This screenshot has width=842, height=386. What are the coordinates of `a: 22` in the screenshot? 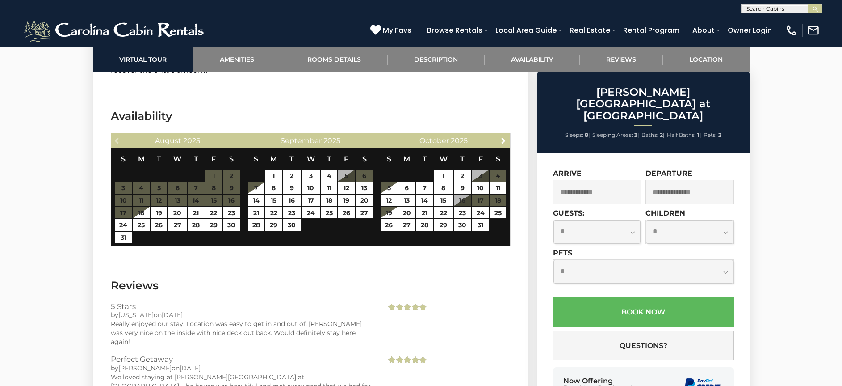 It's located at (444, 213).